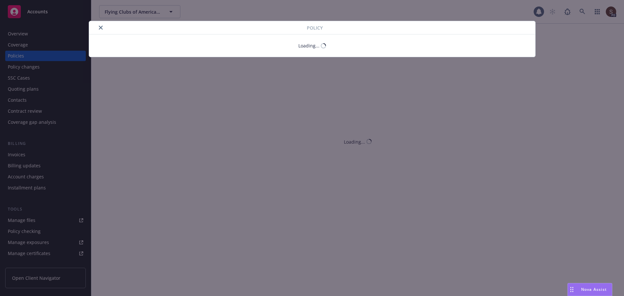  I want to click on span: Policy, so click(315, 28).